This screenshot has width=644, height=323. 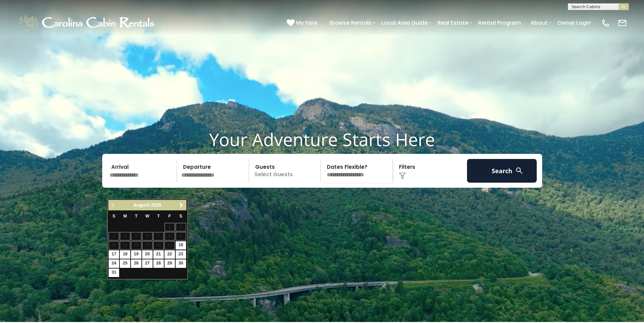 I want to click on a: Next, so click(x=181, y=205).